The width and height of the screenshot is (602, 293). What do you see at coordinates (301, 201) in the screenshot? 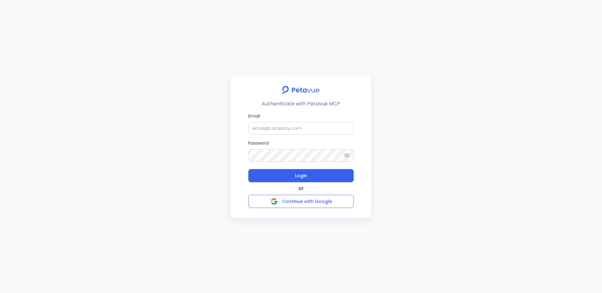
I see `button: Continue with Google` at bounding box center [301, 201].